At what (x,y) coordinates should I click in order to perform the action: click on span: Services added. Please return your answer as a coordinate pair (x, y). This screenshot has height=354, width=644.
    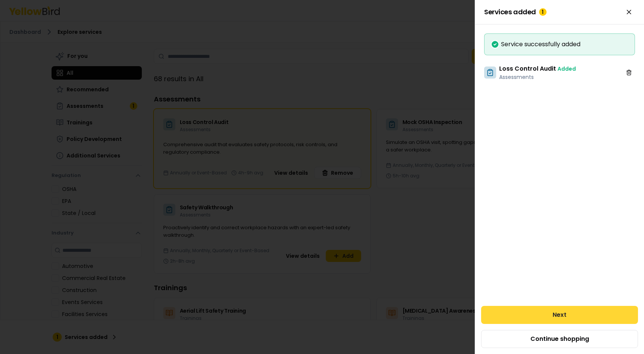
    Looking at the image, I should click on (515, 12).